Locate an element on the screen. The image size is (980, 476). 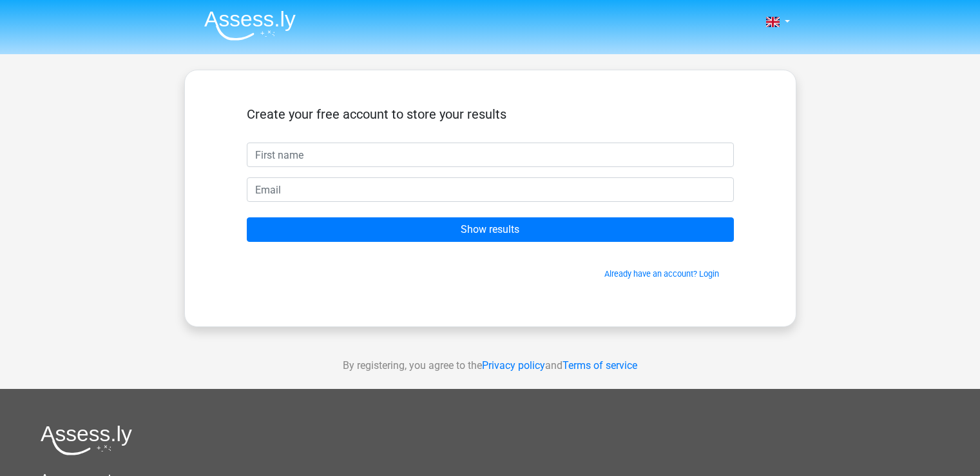
img: Assessly logo is located at coordinates (86, 440).